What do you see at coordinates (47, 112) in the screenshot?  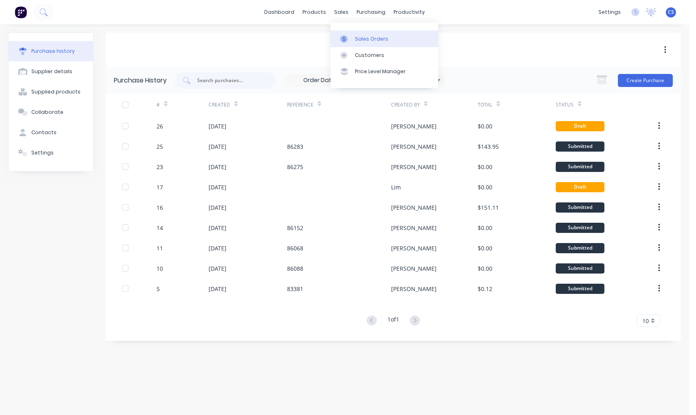 I see `div: Collaborate` at bounding box center [47, 112].